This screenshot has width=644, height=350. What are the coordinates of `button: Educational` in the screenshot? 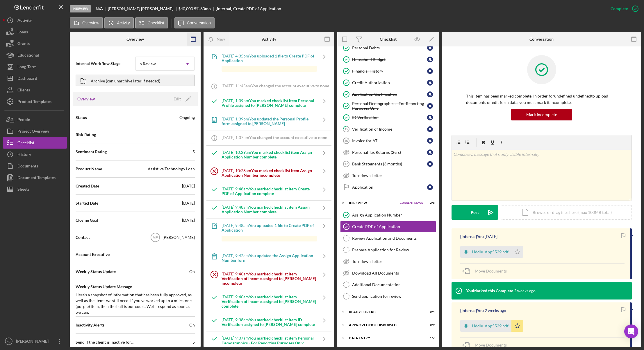 It's located at (35, 55).